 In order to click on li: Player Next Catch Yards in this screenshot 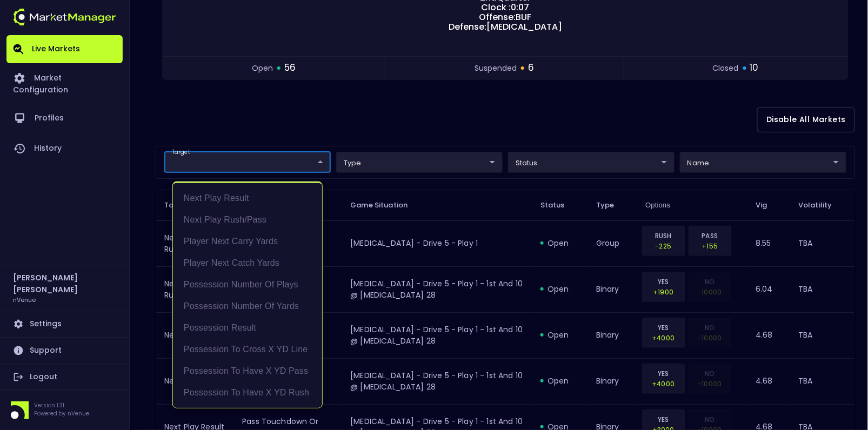, I will do `click(247, 263)`.